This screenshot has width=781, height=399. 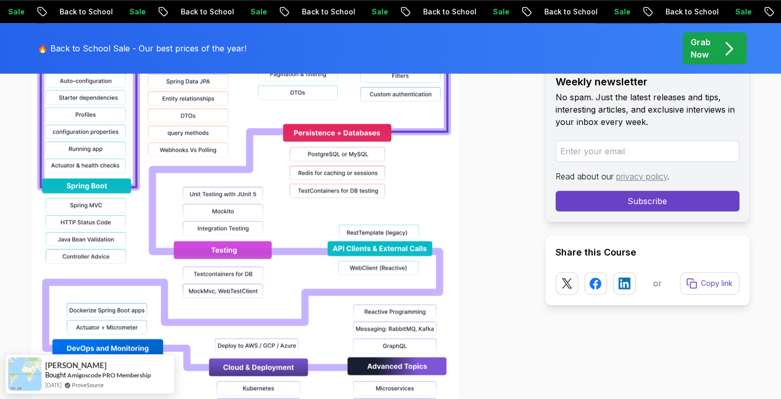 I want to click on input: Enter your email, so click(x=648, y=151).